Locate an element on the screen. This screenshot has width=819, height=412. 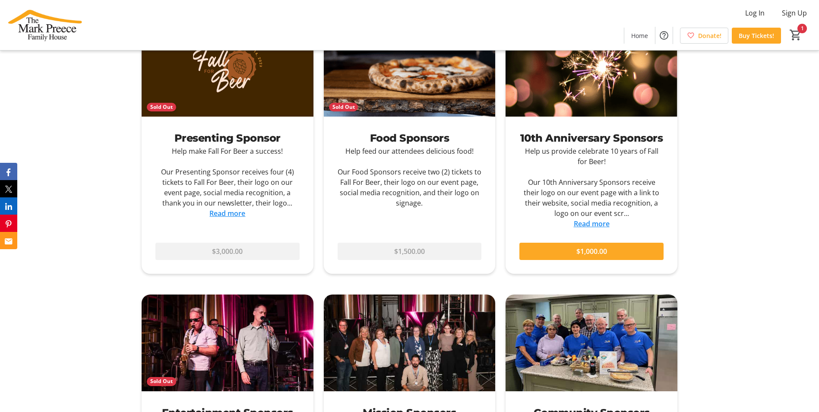
div: Help feed our attendees delicious food! Our Food Sponsors receive two (2) tickets to Fall For Bee... is located at coordinates (410, 177).